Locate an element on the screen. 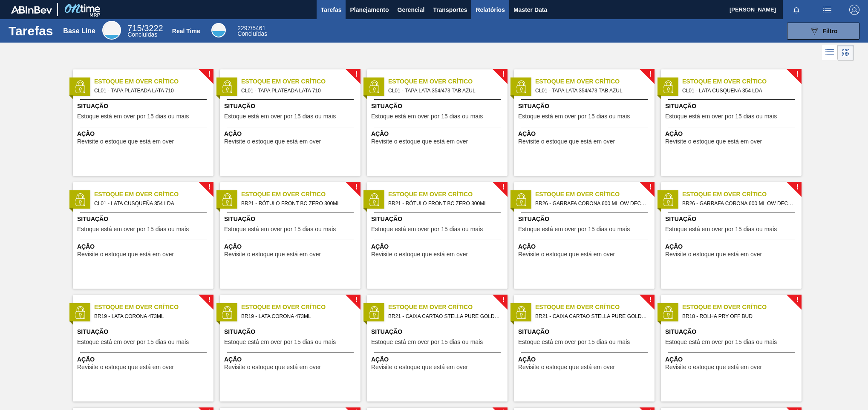 The image size is (868, 410). button: Notificações is located at coordinates (796, 10).